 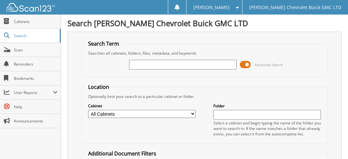 What do you see at coordinates (269, 65) in the screenshot?
I see `span: Advanced Search` at bounding box center [269, 65].